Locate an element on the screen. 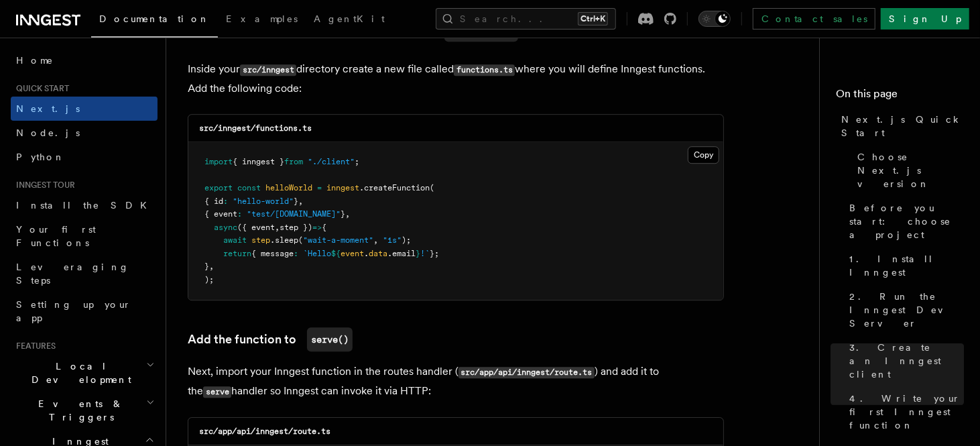 The height and width of the screenshot is (446, 980). a: Choose Next.js version is located at coordinates (908, 170).